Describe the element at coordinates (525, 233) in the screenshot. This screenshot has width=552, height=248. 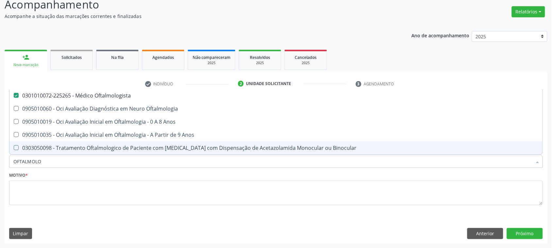
I see `button: Próximo` at that location.